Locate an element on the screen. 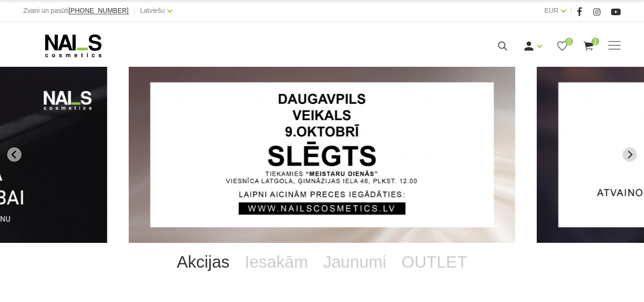 The image size is (644, 302). a: Iesakām is located at coordinates (277, 262).